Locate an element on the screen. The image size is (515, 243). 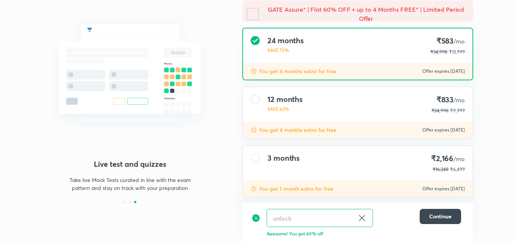
h4: 24 months is located at coordinates (285, 41).